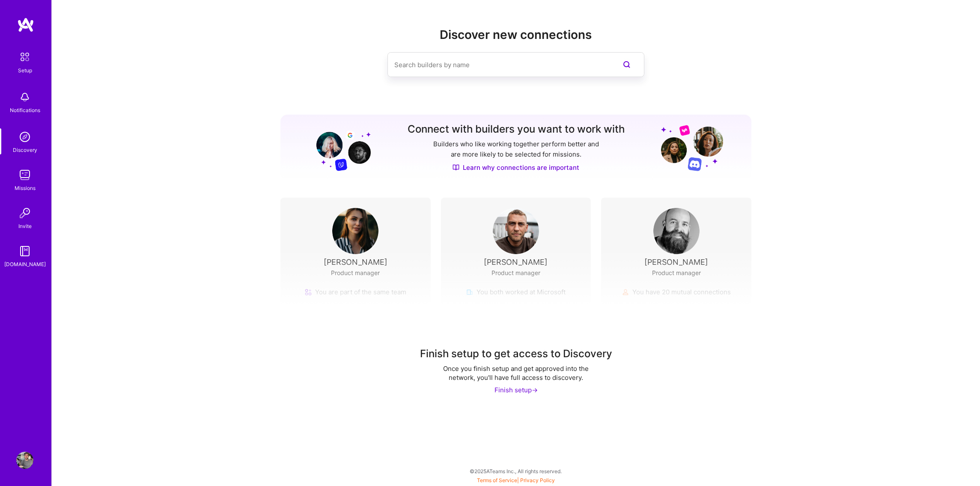  I want to click on div: Once you finish setup and get approved into the network, you'll have full access to discovery., so click(516, 373).